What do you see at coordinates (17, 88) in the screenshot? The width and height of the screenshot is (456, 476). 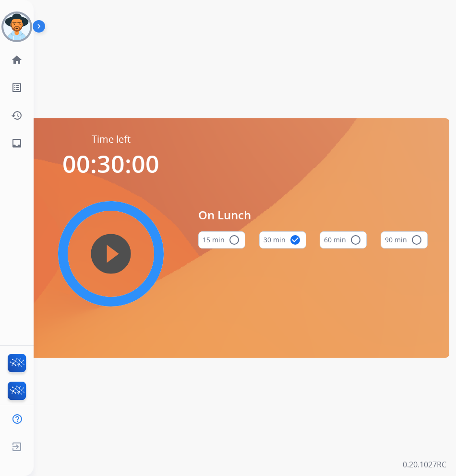 I see `mat-icon: list_alt` at bounding box center [17, 88].